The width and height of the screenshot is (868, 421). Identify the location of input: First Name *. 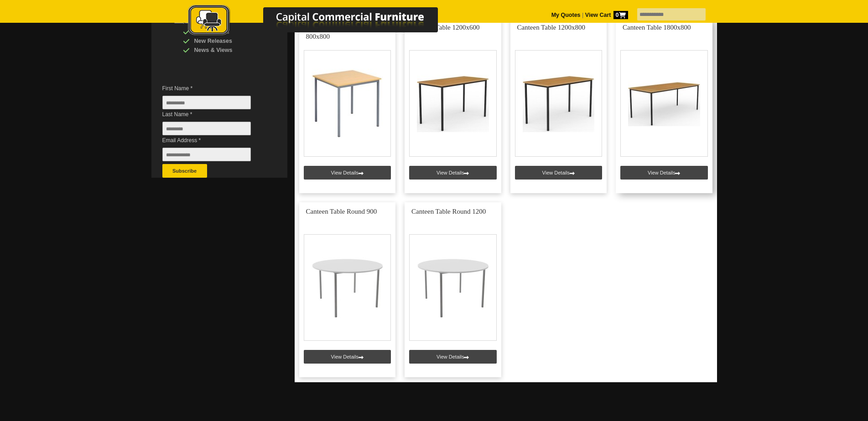
(206, 103).